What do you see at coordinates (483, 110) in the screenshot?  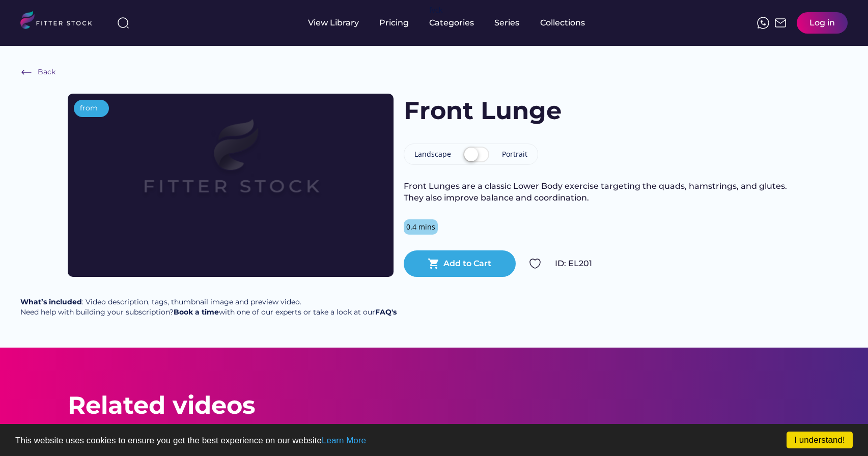 I see `h1: Front Lunge` at bounding box center [483, 110].